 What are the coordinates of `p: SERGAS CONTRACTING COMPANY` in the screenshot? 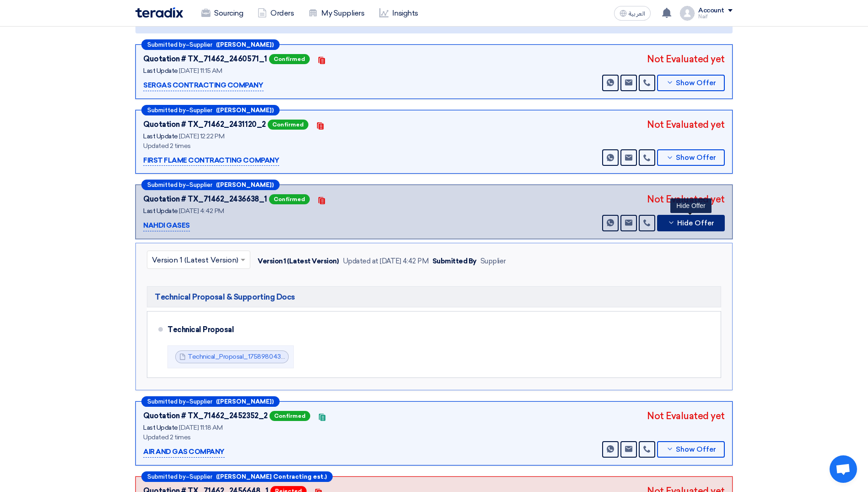 It's located at (204, 85).